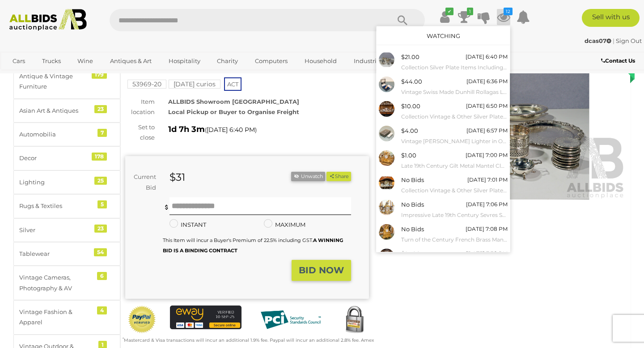 The width and height of the screenshot is (644, 348). I want to click on a: Hospitality, so click(184, 61).